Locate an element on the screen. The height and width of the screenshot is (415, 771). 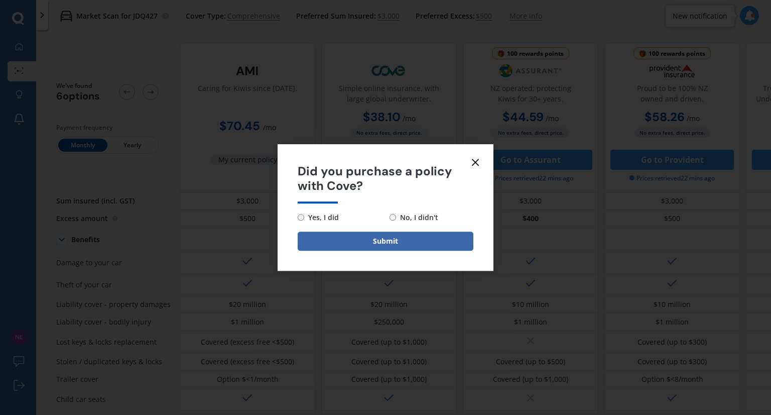
input: Yes, I did is located at coordinates (301, 217).